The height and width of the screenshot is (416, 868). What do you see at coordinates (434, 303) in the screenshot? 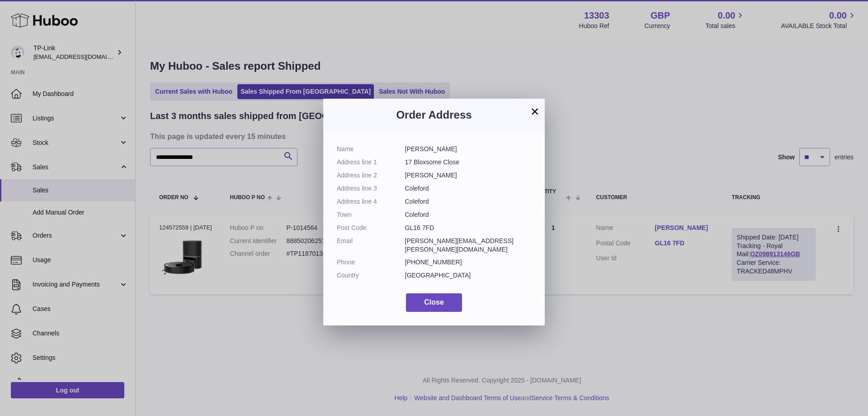
I see `button: Close` at bounding box center [434, 303].